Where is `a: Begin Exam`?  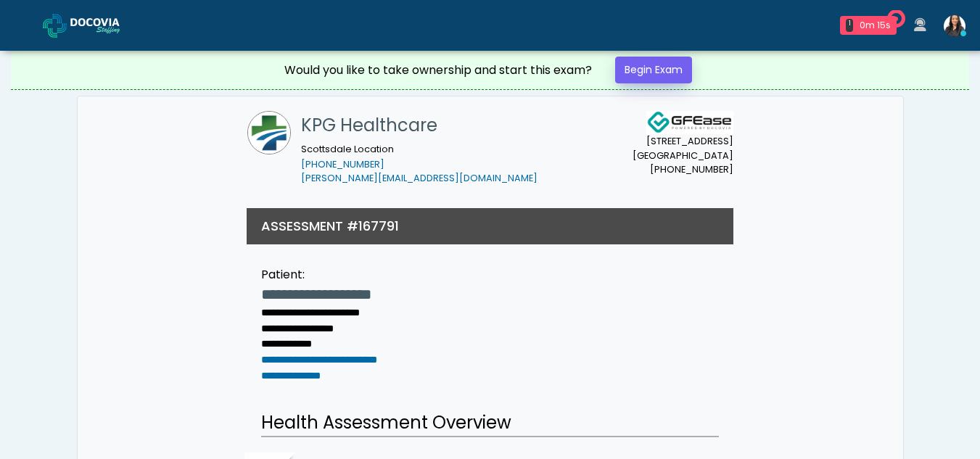
a: Begin Exam is located at coordinates (654, 69).